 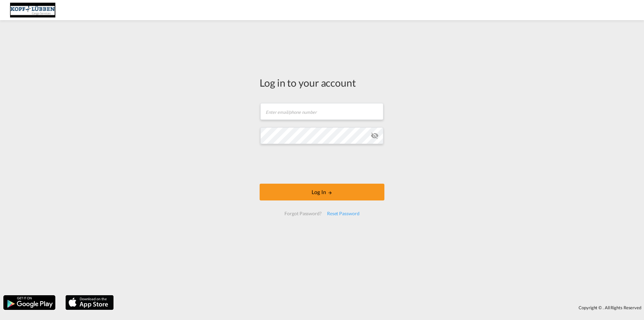 What do you see at coordinates (32, 10) in the screenshot?
I see `img: 25cf3bb0aafc11ee9c4fdbd399af7748.JPG` at bounding box center [32, 10].